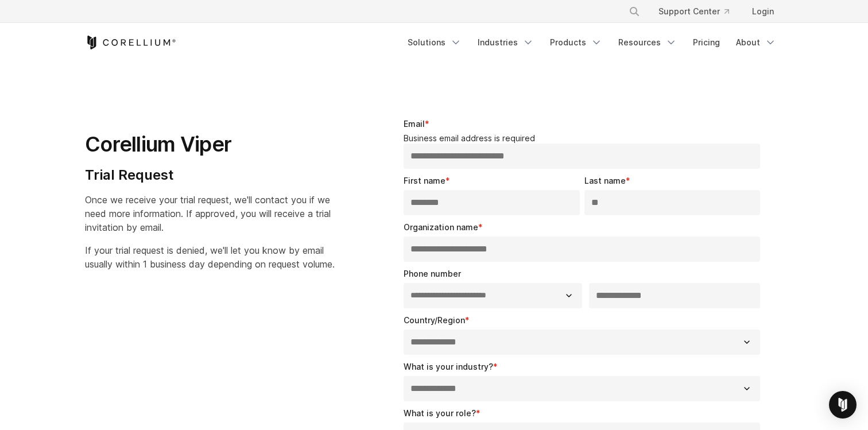  What do you see at coordinates (576, 42) in the screenshot?
I see `a: Products` at bounding box center [576, 42].